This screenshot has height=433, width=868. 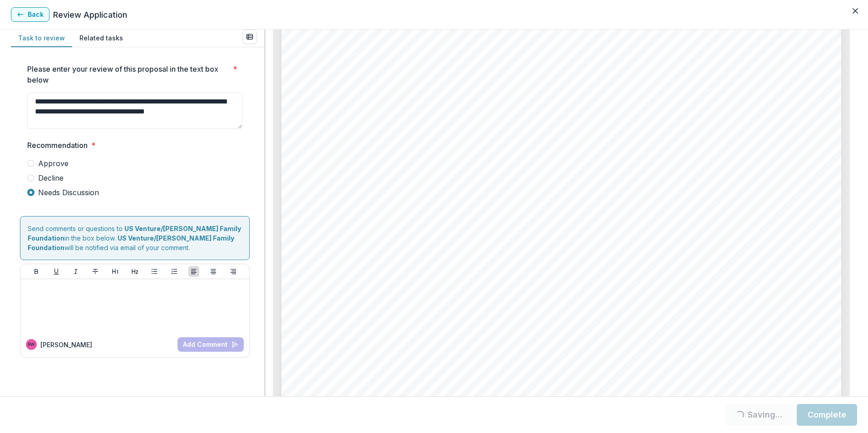 What do you see at coordinates (32, 345) in the screenshot?
I see `div: Brett Wetzel` at bounding box center [32, 345].